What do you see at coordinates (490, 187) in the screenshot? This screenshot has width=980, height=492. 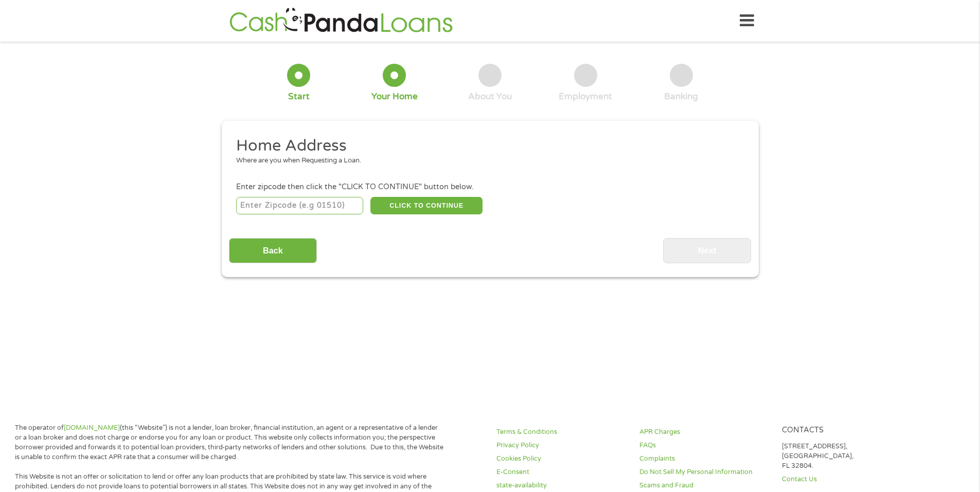 I see `div: Enter zipcode then click the "CLICK TO CONTINUE" button below.` at bounding box center [490, 187].